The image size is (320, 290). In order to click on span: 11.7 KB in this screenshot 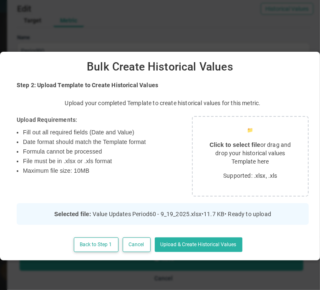, I will do `click(214, 214)`.